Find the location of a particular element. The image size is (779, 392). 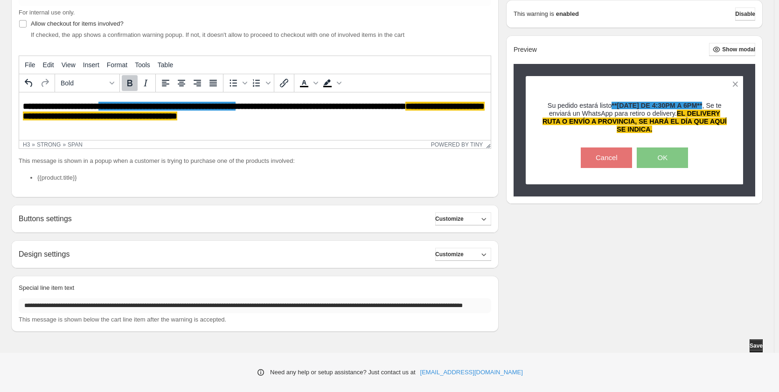

p: This warning is is located at coordinates (534, 14).